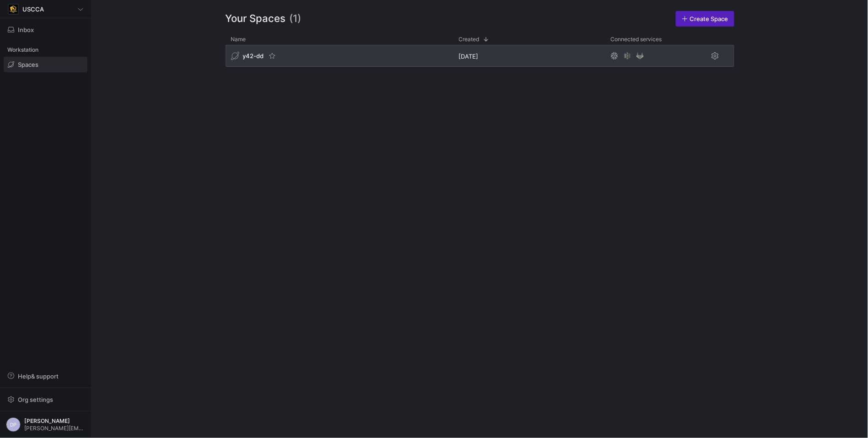 Image resolution: width=868 pixels, height=438 pixels. I want to click on span: Name, so click(238, 39).